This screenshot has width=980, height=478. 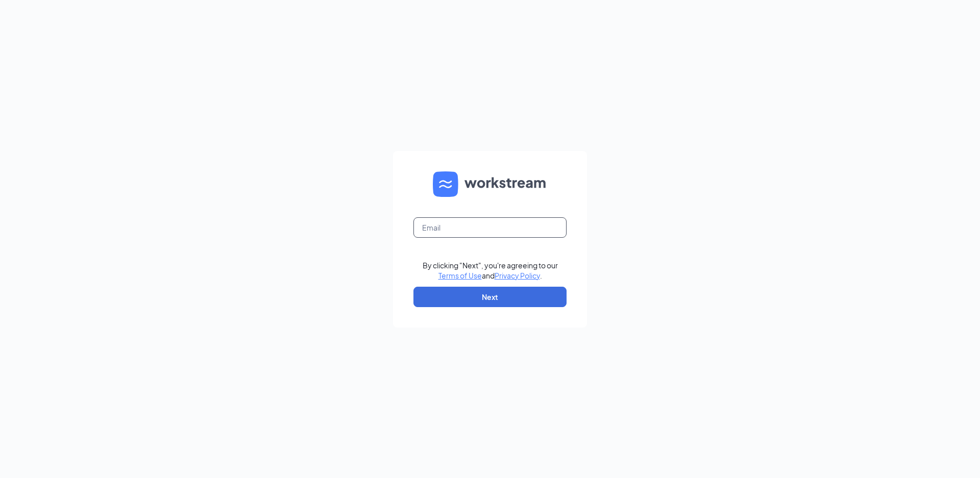 I want to click on button: Next, so click(x=490, y=297).